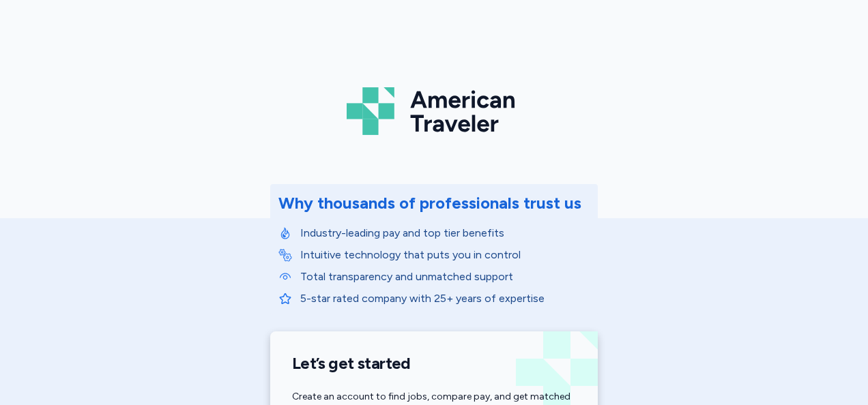 This screenshot has height=405, width=868. I want to click on p: 5-star rated company with 25+ years of expertise, so click(445, 299).